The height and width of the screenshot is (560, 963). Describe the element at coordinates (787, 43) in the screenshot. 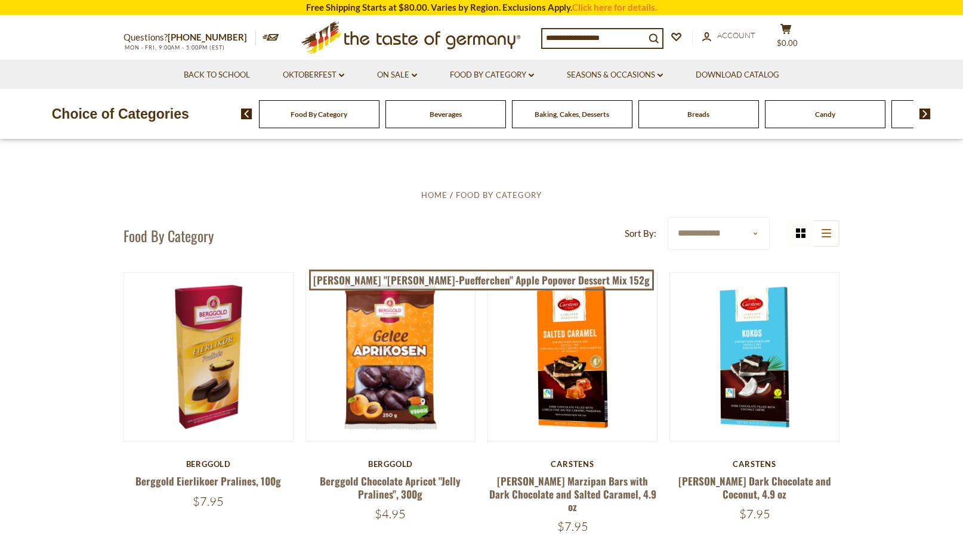

I see `span: $0.00` at that location.